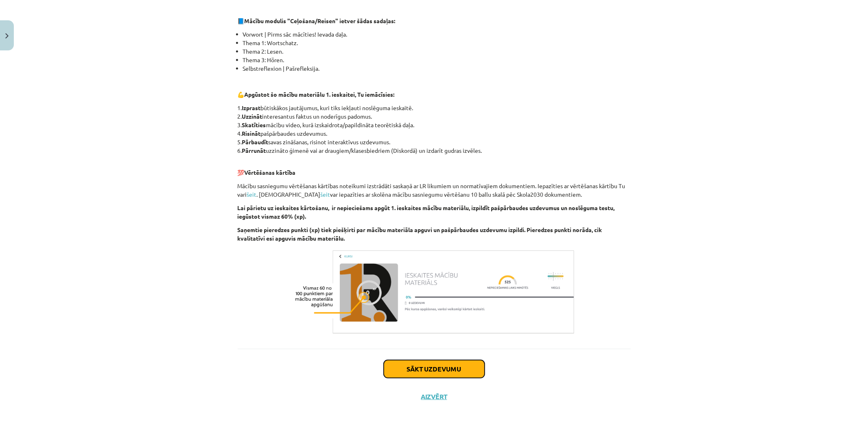 Image resolution: width=868 pixels, height=430 pixels. I want to click on li: Thema 3: Hören., so click(437, 60).